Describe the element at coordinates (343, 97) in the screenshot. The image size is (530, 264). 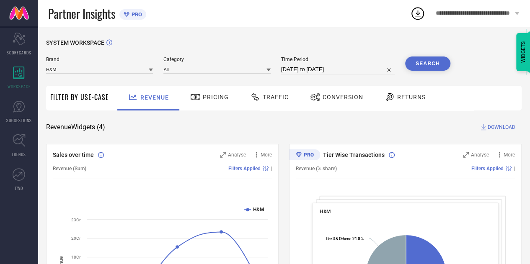
I see `span: Conversion` at that location.